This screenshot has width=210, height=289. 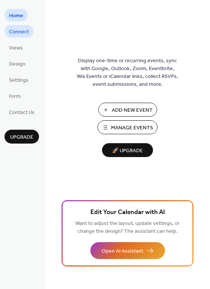 What do you see at coordinates (128, 127) in the screenshot?
I see `button: Manage Events` at bounding box center [128, 127].